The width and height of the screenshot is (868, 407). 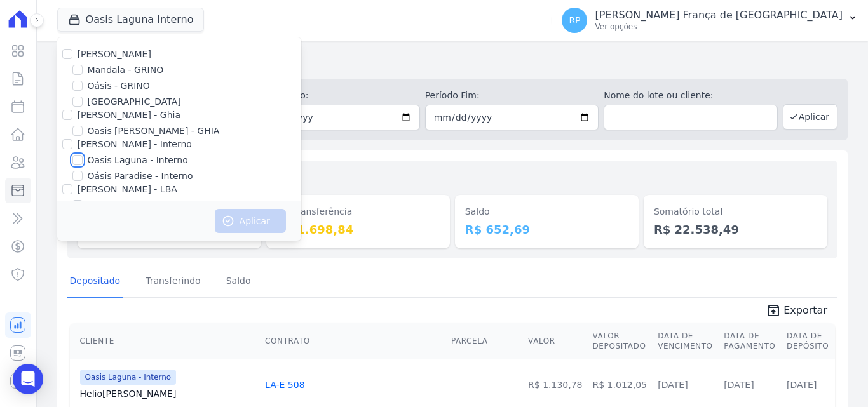 I want to click on dt: Em transferência, so click(x=358, y=212).